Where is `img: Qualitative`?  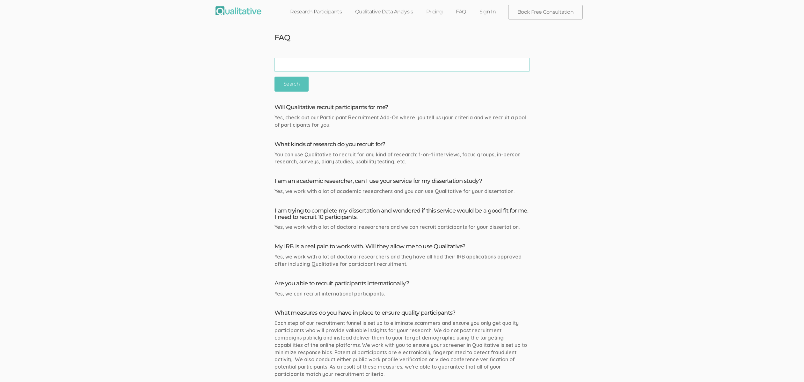
img: Qualitative is located at coordinates (239, 11).